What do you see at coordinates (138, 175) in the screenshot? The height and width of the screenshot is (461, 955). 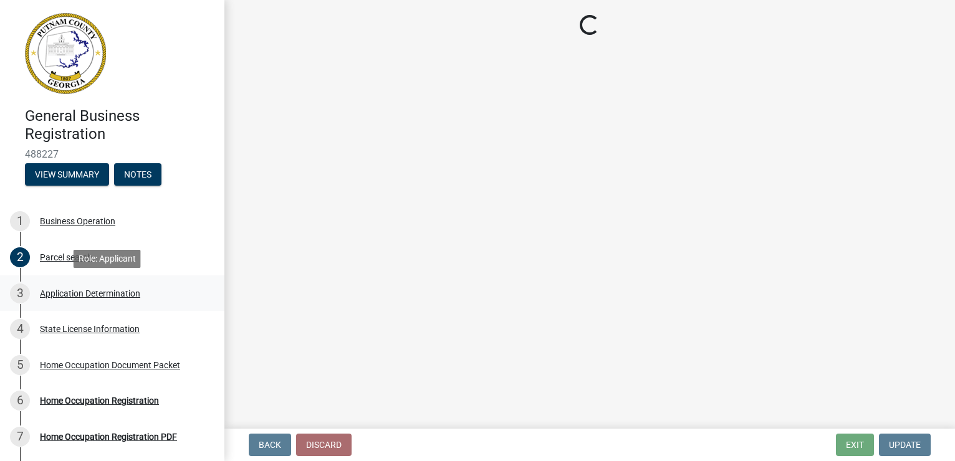 I see `wm-modal-confirm: Notes` at bounding box center [138, 175].